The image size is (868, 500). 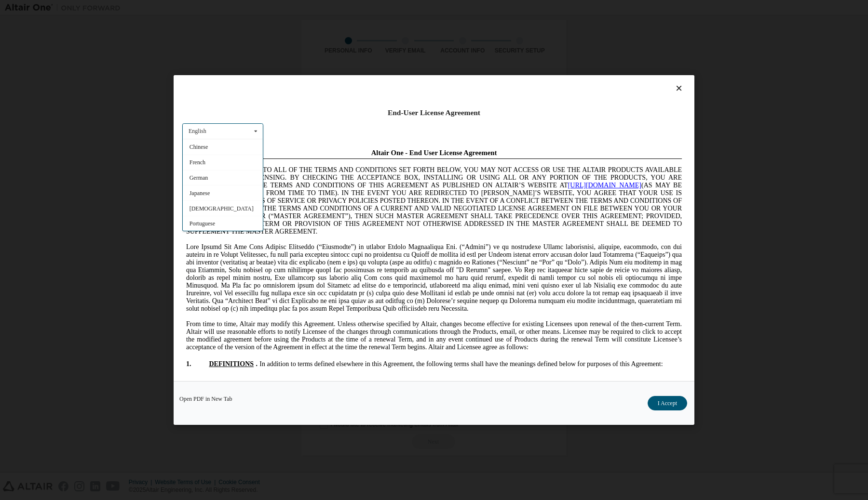 What do you see at coordinates (278, 219) in the screenshot?
I see `span: In addition to terms defined elsewhere in this Agreement, the following terms shall have the mean...` at bounding box center [278, 219].